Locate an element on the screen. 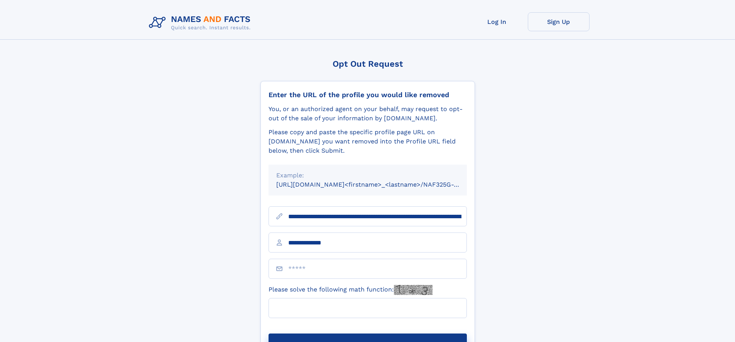 This screenshot has width=735, height=342. div: You, or an authorized agent on your behalf, may request to opt-out of the sale of your informatio... is located at coordinates (368, 114).